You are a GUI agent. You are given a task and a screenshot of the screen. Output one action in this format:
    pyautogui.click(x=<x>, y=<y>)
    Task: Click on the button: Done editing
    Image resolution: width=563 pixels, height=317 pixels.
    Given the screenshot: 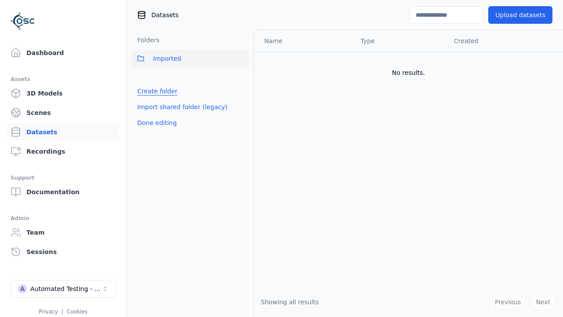 What is the action you would take?
    pyautogui.click(x=157, y=123)
    